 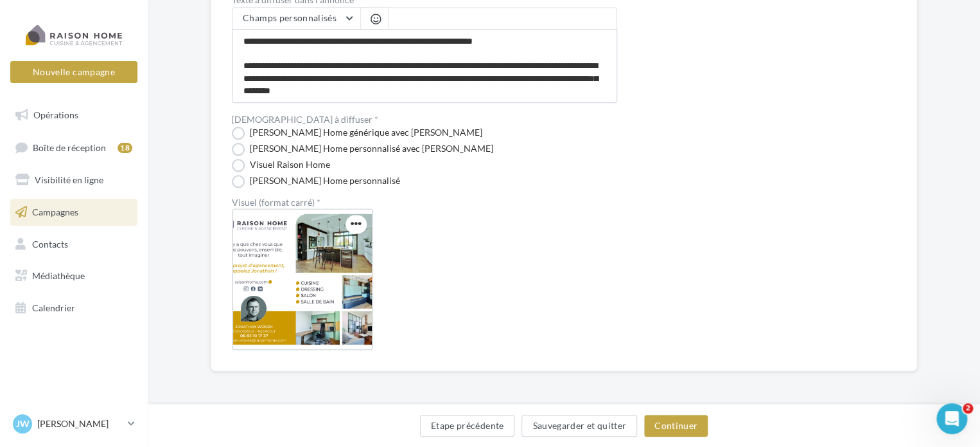 What do you see at coordinates (74, 308) in the screenshot?
I see `a: Calendrier` at bounding box center [74, 308].